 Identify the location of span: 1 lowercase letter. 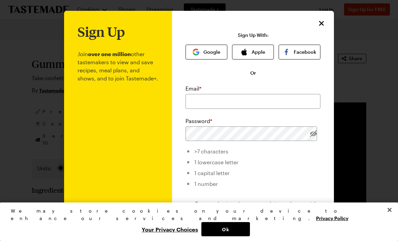
(216, 162).